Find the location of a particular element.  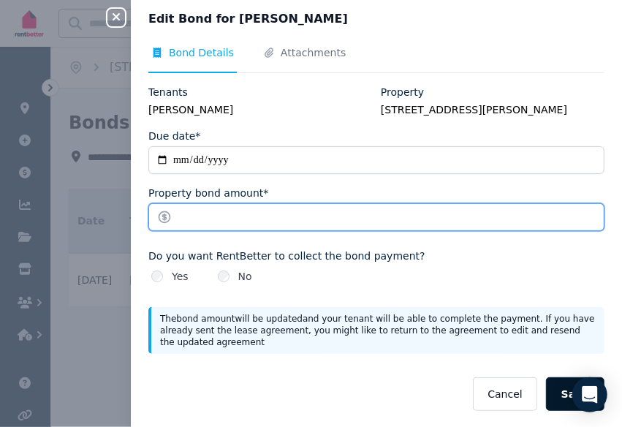

button: Cancel is located at coordinates (504, 394).